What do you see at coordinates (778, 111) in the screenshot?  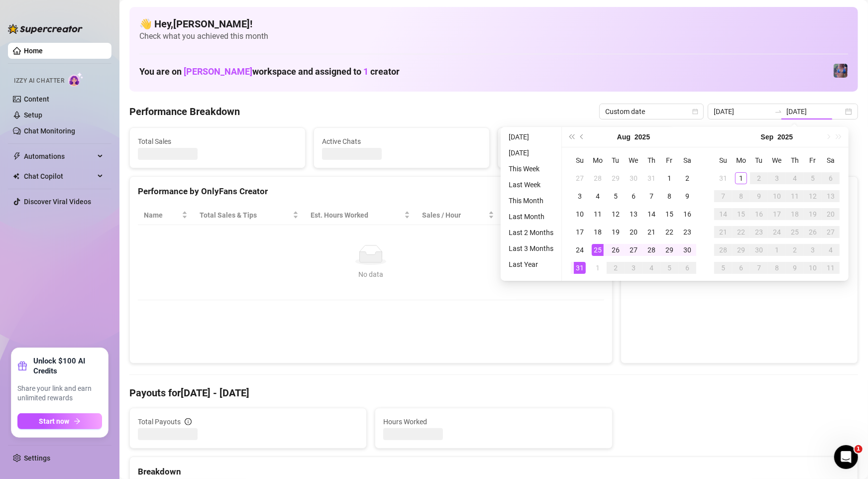 I see `span: to` at bounding box center [778, 111].